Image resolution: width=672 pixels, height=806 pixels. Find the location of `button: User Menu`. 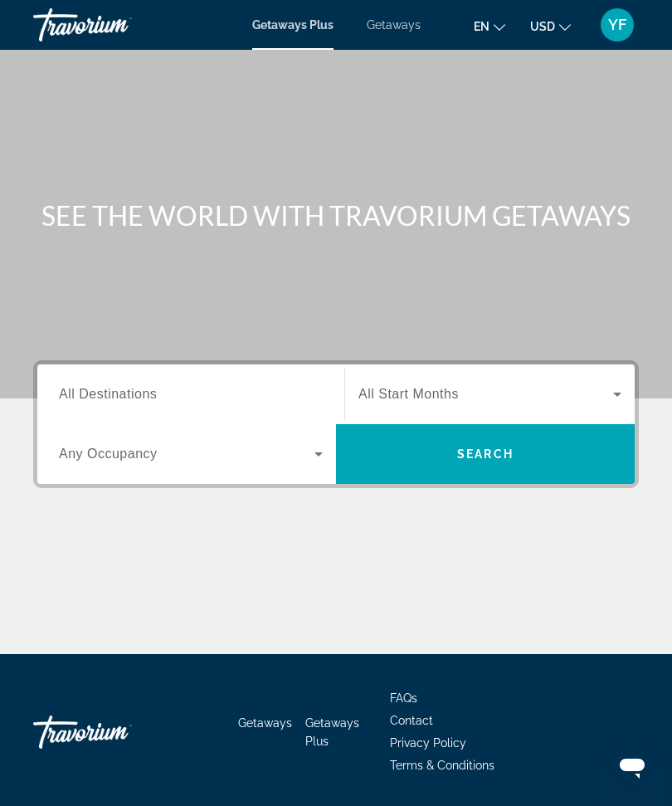

button: User Menu is located at coordinates (618, 25).